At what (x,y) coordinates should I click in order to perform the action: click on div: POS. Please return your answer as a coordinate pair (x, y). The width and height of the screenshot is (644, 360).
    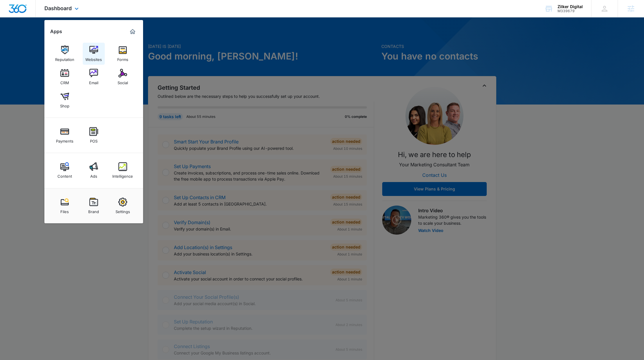
    Looking at the image, I should click on (94, 140).